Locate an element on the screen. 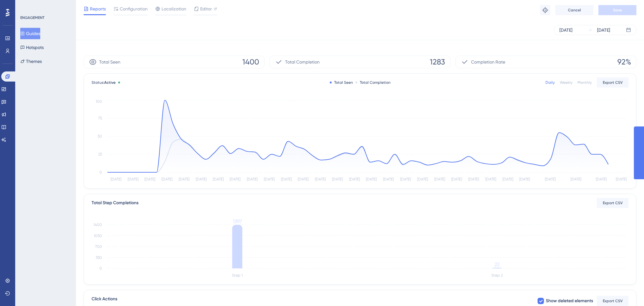 Image resolution: width=644 pixels, height=306 pixels. button: Themes is located at coordinates (31, 62).